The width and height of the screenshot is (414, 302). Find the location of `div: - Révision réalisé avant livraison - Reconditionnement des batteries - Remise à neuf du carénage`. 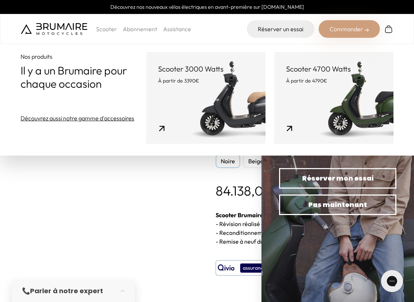

div: - Révision réalisé avant livraison - Reconditionnement des batteries - Remise à neuf du carénage is located at coordinates (304, 232).